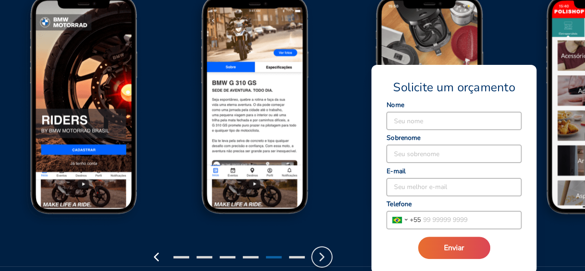 The image size is (585, 271). I want to click on input: Seu melhor e-mail, so click(454, 187).